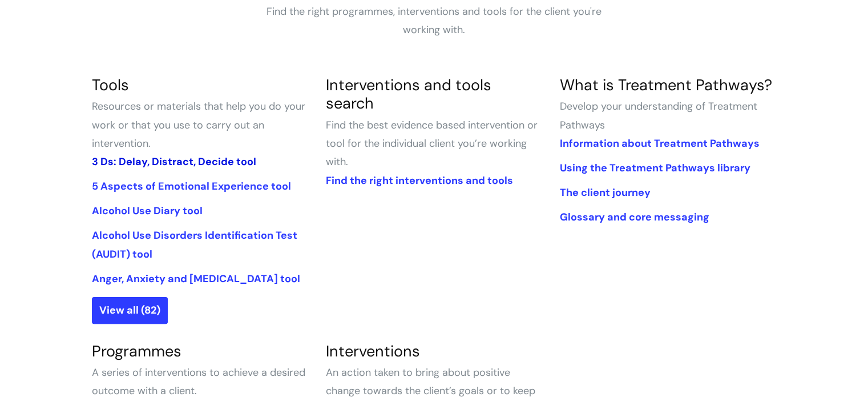  Describe the element at coordinates (199, 125) in the screenshot. I see `span: Resources or materials that help you do your work or that you use to carry out an intervention.` at that location.